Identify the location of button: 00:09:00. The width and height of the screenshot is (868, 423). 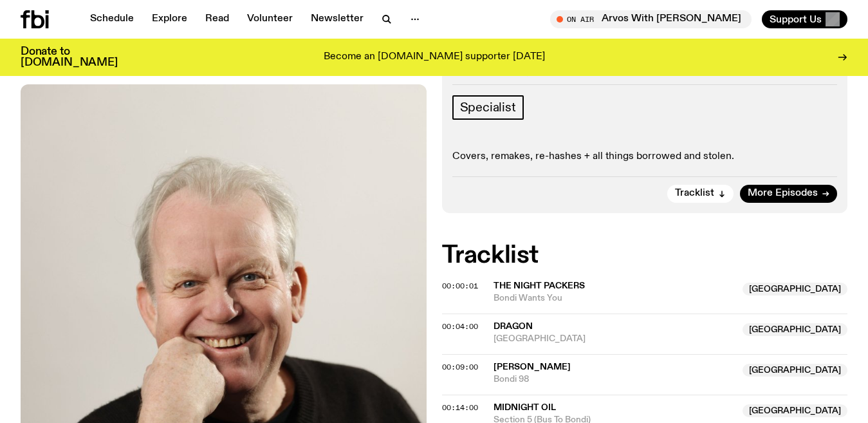
(460, 367).